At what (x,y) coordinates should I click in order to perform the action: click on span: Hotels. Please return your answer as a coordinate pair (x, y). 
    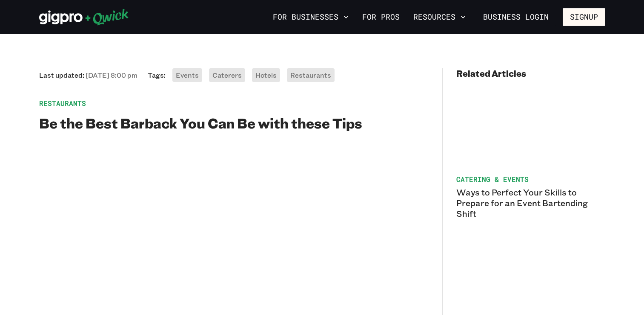
    Looking at the image, I should click on (266, 75).